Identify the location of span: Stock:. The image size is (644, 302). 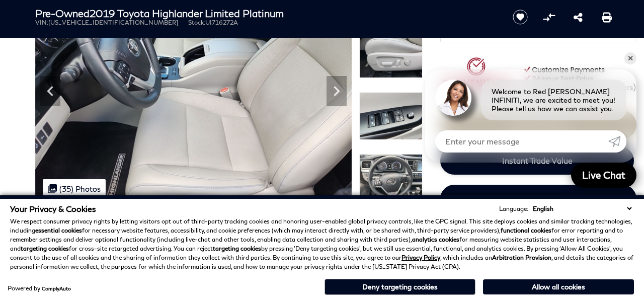
(197, 22).